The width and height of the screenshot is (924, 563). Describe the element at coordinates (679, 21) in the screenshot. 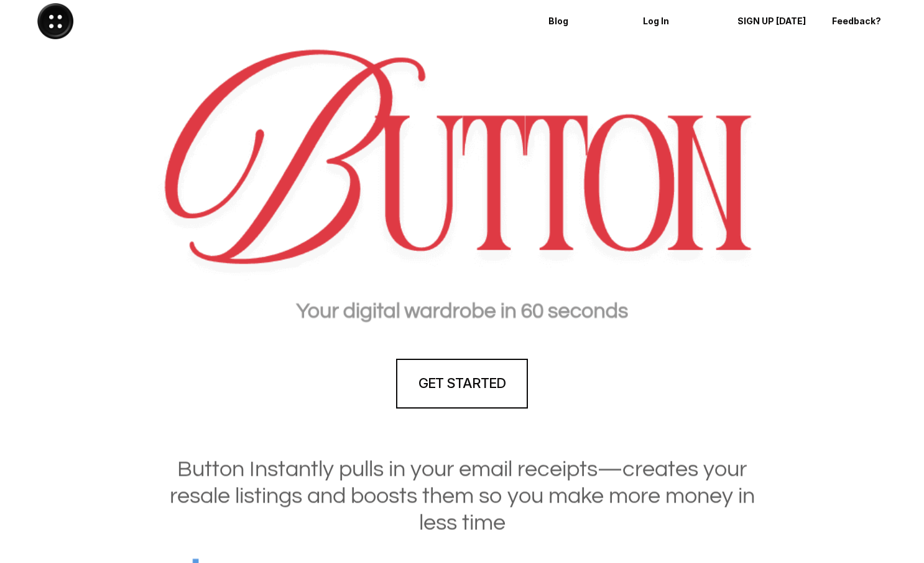

I see `p: Log In` at that location.